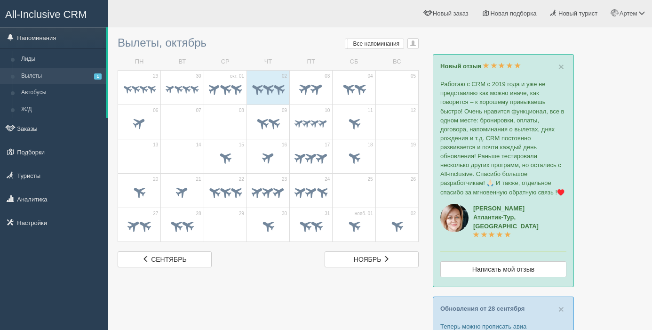 This screenshot has width=652, height=330. What do you see at coordinates (61, 76) in the screenshot?
I see `a: Вылеты1` at bounding box center [61, 76].